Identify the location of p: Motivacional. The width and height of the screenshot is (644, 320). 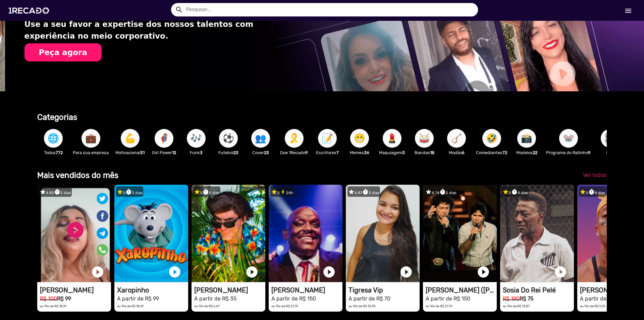
(130, 152).